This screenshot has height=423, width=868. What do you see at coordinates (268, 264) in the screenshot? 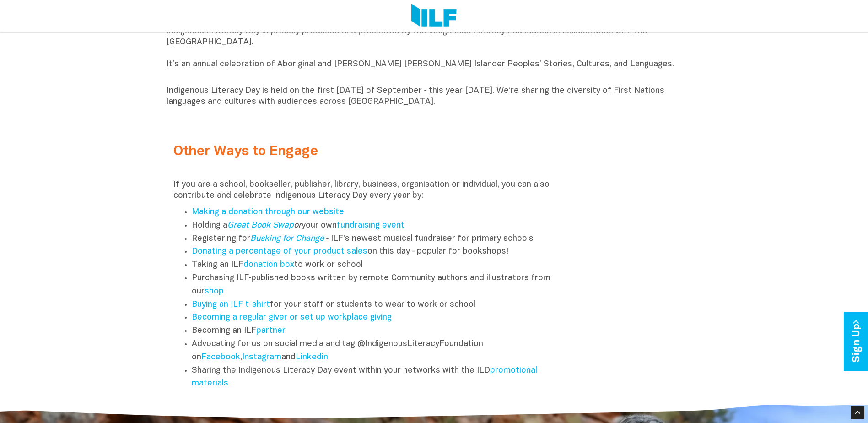
I see `a: donation box` at bounding box center [268, 264].